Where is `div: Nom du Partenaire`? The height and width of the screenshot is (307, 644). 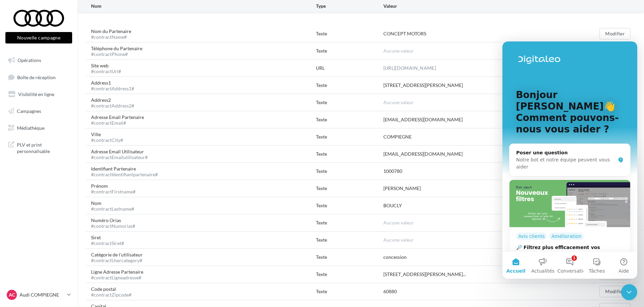 div: Nom du Partenaire is located at coordinates (114, 34).